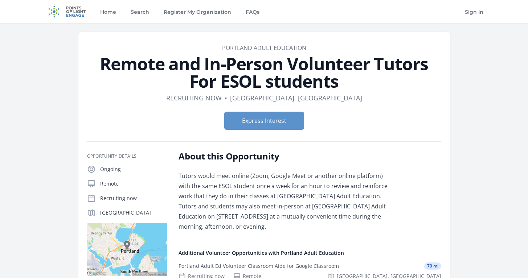 The image size is (528, 278). I want to click on div: Portland Adult Ed Volunteer Classroom Aide for Google Classroom, so click(259, 266).